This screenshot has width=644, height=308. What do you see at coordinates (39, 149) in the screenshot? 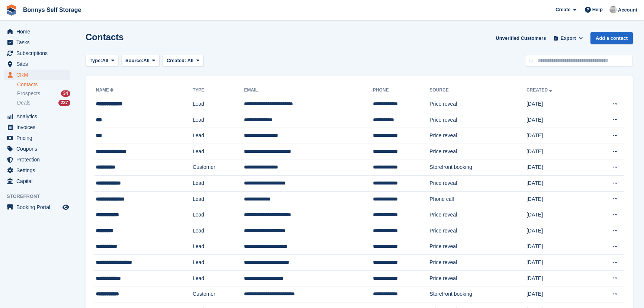
I see `span: Coupons` at bounding box center [39, 149].